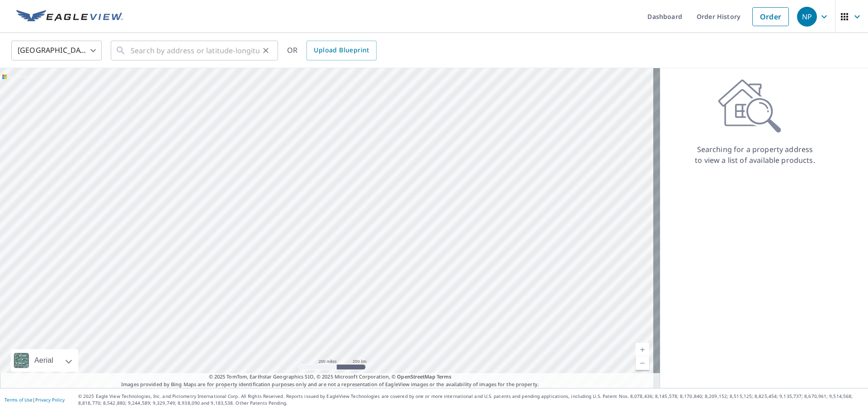  What do you see at coordinates (444, 376) in the screenshot?
I see `a: Terms` at bounding box center [444, 376].